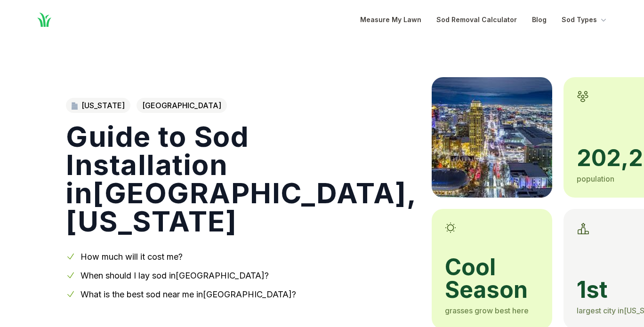  Describe the element at coordinates (596, 179) in the screenshot. I see `span: population` at that location.